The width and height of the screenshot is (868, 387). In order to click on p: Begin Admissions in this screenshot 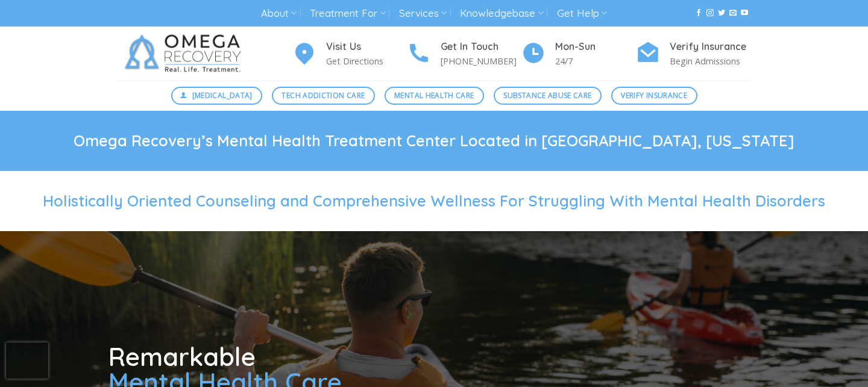, I will do `click(710, 61)`.